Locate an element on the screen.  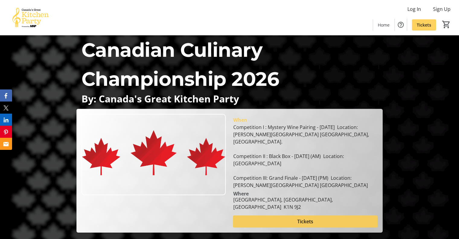
p: Canadian Culinary Championship 2026 is located at coordinates (229, 64).